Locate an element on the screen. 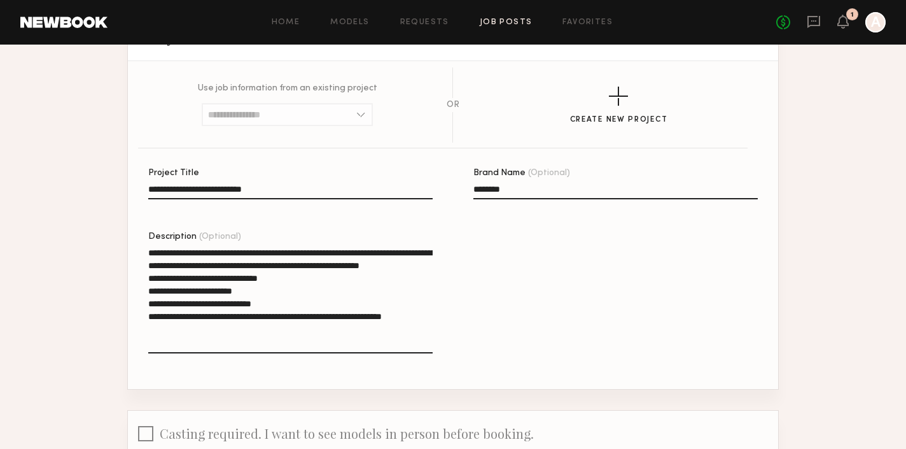 This screenshot has height=449, width=906. a: Favorites is located at coordinates (587, 22).